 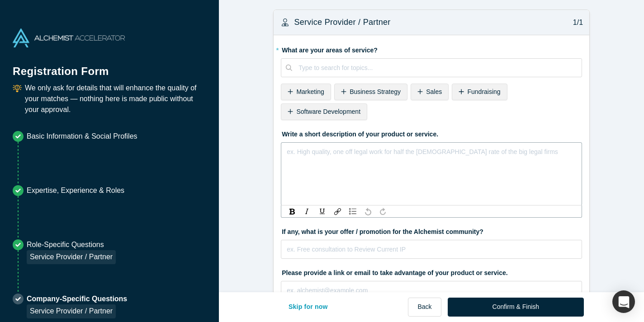 What do you see at coordinates (371, 92) in the screenshot?
I see `div: Business Strategy` at bounding box center [371, 92].